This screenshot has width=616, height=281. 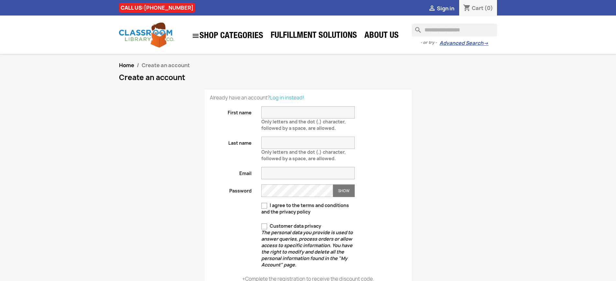 What do you see at coordinates (415, 27) in the screenshot?
I see `i: search` at bounding box center [415, 27].